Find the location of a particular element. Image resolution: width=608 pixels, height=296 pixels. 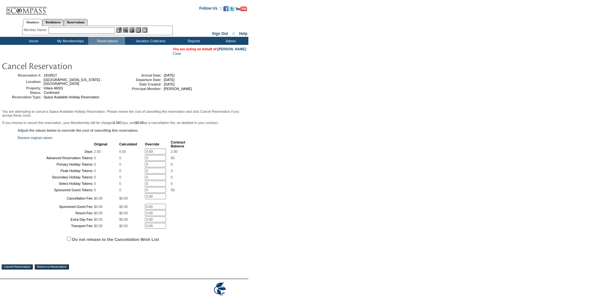

img: b_edit.gif is located at coordinates (119, 30).